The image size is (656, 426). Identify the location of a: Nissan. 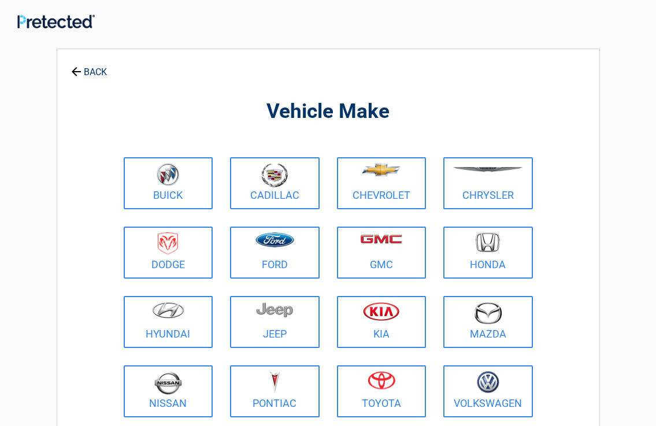
(168, 392).